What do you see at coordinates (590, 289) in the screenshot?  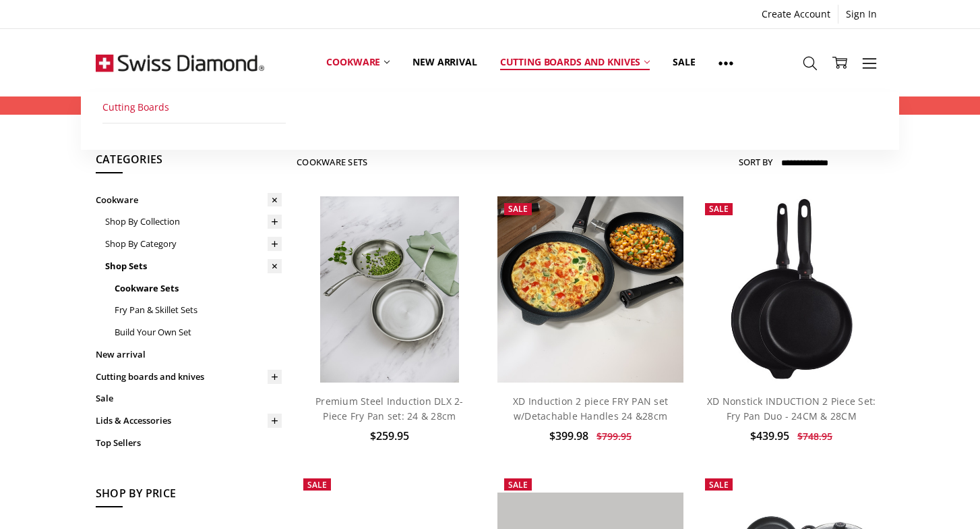 I see `img: XD Induction 2 piece FRY PAN set w/Detachable Handles 24 &28cm` at bounding box center [590, 289].